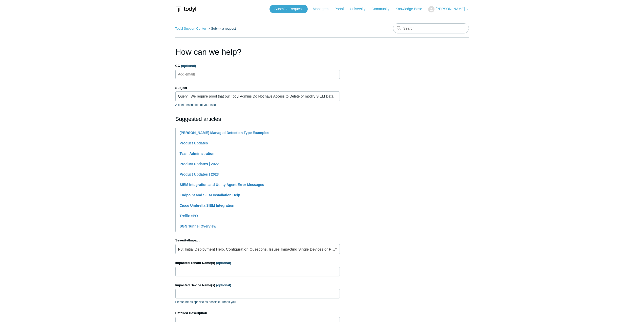  Describe the element at coordinates (222, 185) in the screenshot. I see `a: SIEM Integration and Utility Agent Error Messages` at that location.